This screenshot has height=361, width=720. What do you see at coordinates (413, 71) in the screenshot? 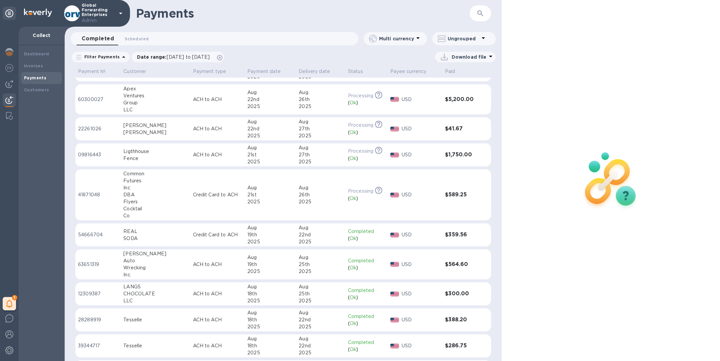
I see `span: Payee currency` at bounding box center [413, 71].